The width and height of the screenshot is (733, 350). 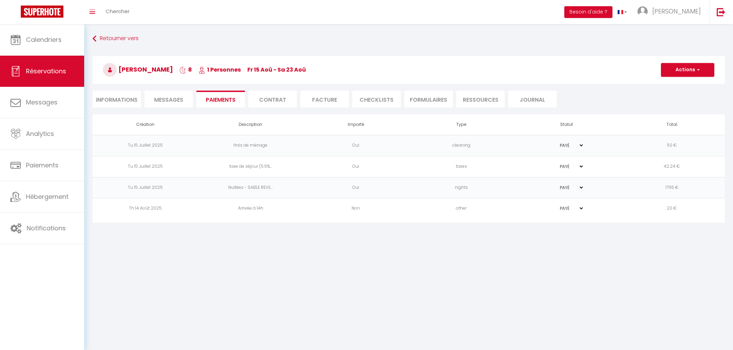 I want to click on td: Non, so click(x=356, y=209).